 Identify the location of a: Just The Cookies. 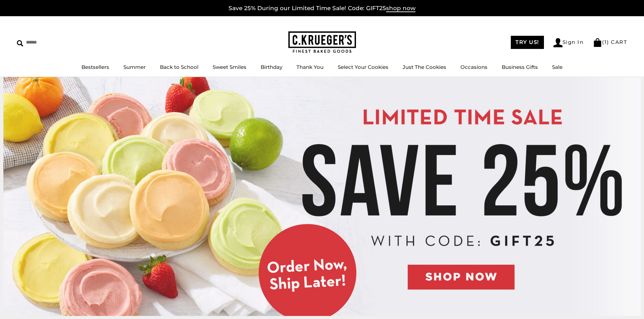
(425, 67).